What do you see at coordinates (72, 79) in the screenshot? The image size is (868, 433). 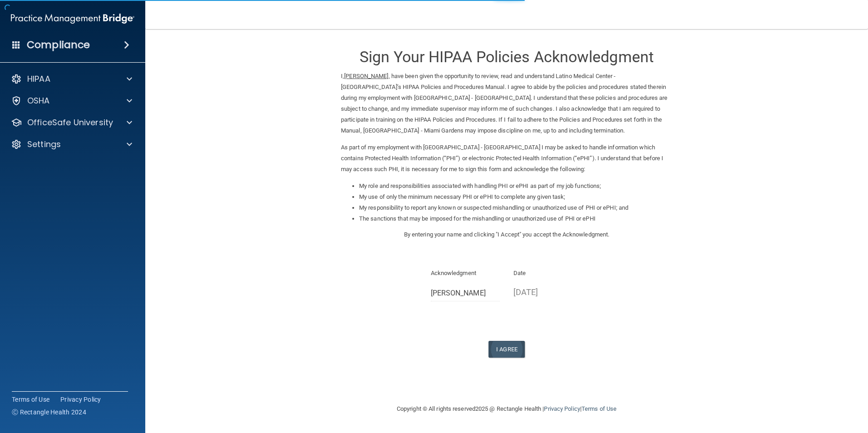 I see `a: HIPAA` at bounding box center [72, 79].